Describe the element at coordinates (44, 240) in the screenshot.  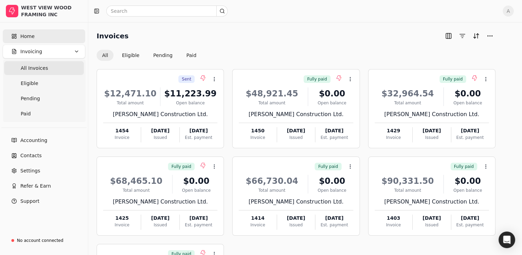
I see `a: No account connected` at that location.